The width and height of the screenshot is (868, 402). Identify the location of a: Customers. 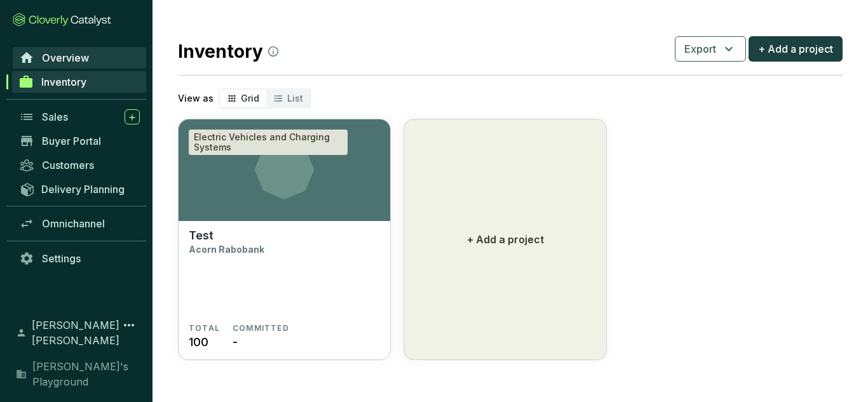
(80, 165).